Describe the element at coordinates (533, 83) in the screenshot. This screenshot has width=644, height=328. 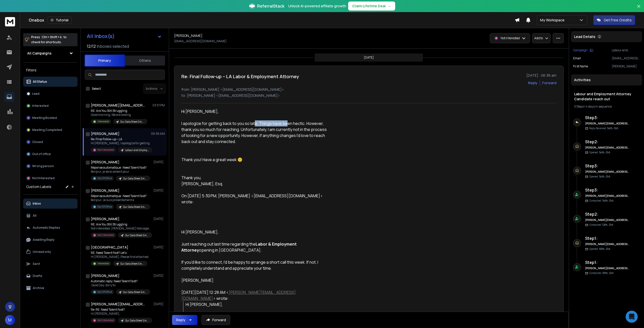
I see `button: Reply` at that location.